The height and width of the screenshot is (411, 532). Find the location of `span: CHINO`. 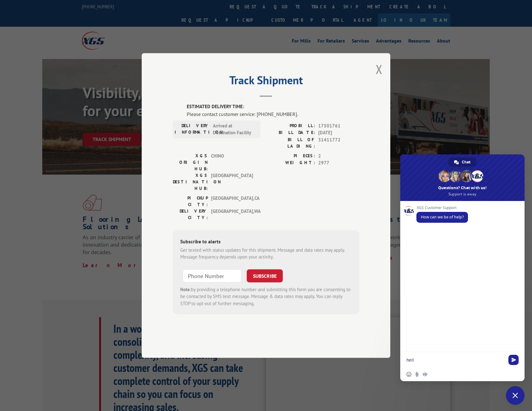

span: CHINO is located at coordinates (232, 162).